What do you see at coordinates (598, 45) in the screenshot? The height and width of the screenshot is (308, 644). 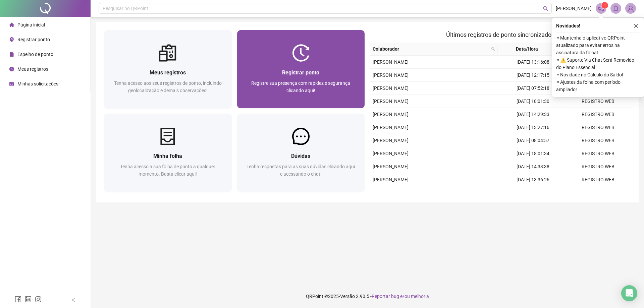 I see `span: ⚬ Mantenha o aplicativo QRPoint atualizado para evitar erros na assinatura da folha!` at bounding box center [598, 45].